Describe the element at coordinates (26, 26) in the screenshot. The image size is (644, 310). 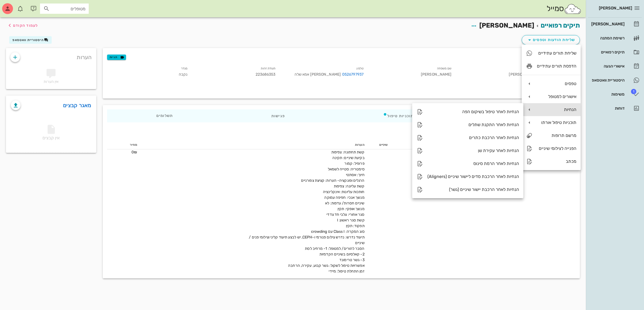
I see `span: לעמוד הקודם` at that location.